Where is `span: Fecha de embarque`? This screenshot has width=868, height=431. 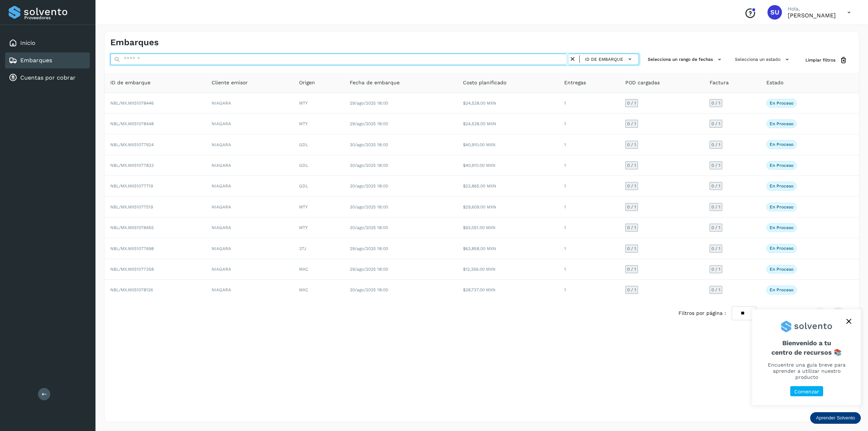
span: Fecha de embarque is located at coordinates (375, 82).